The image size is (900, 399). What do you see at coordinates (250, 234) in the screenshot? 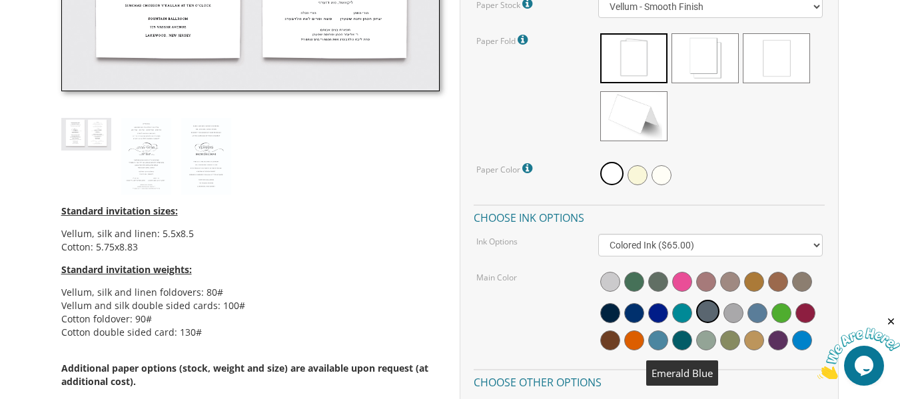
I see `li: Vellum, silk and linen: 5.5x8.5` at bounding box center [250, 234].